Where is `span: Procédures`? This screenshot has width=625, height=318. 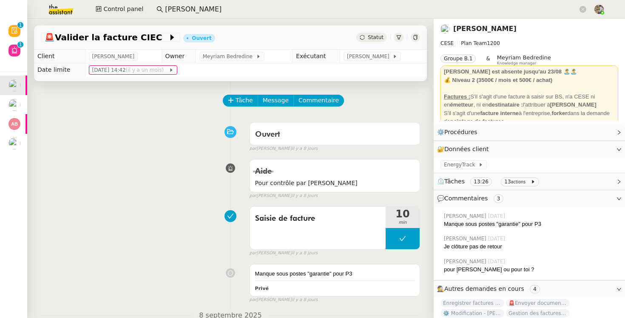 span: Procédures is located at coordinates (461, 132).